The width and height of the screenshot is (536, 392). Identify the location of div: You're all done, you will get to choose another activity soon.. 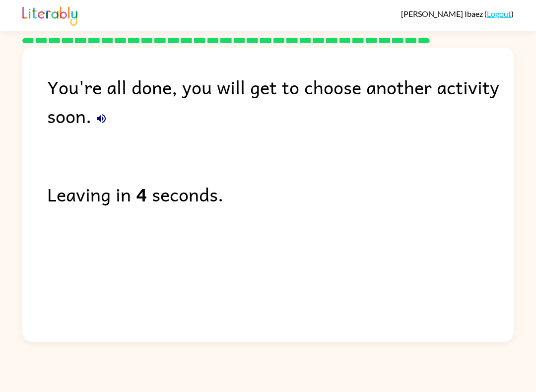
(280, 101).